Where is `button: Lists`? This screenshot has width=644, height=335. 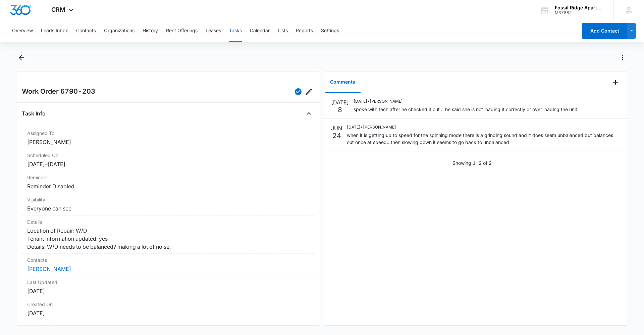 button: Lists is located at coordinates (283, 31).